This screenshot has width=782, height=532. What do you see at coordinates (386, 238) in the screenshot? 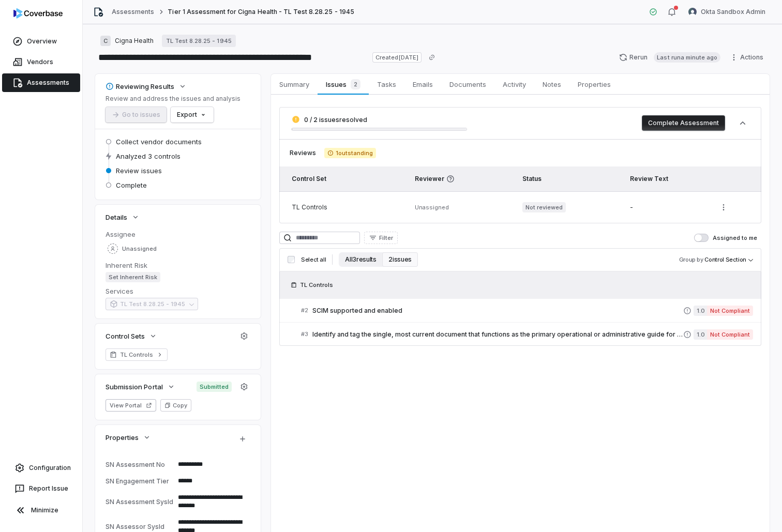
I see `span: Filter` at bounding box center [386, 238].